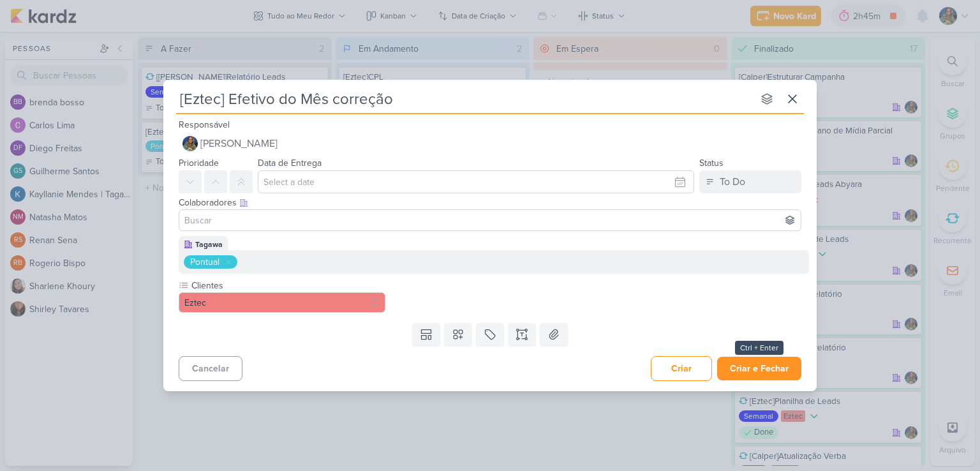 Image resolution: width=980 pixels, height=471 pixels. Describe the element at coordinates (490, 203) in the screenshot. I see `div: Colaboradores` at that location.